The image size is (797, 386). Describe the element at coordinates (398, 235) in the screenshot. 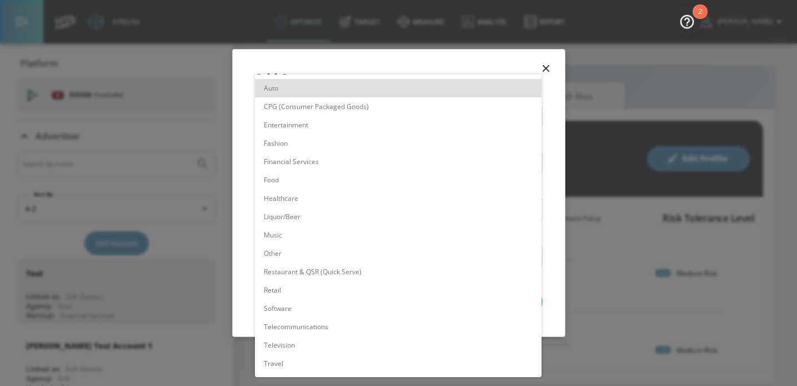

I see `li: Music` at that location.